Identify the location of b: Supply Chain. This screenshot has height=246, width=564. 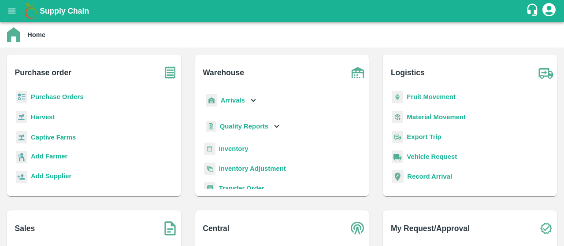
(64, 11).